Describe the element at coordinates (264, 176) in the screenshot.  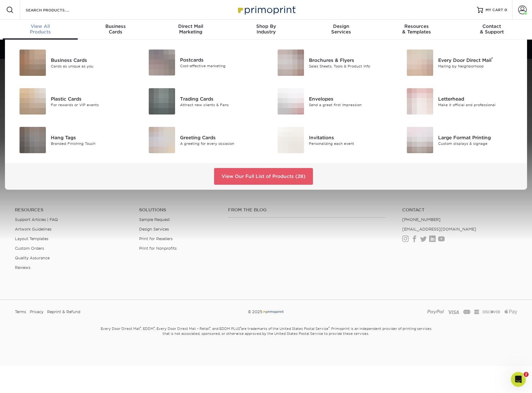
I see `a: View Our Full List of Products (28)` at that location.